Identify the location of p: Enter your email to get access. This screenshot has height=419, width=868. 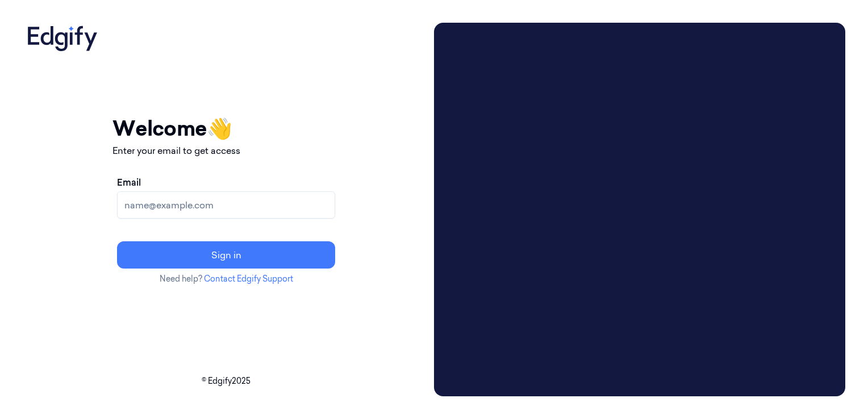
(226, 151).